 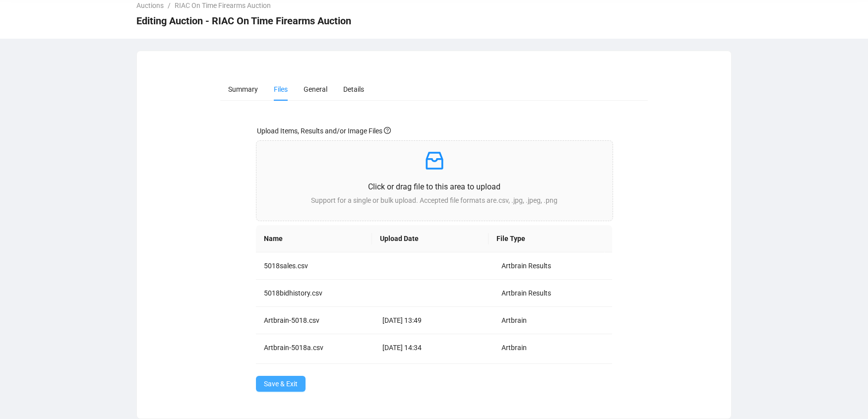 What do you see at coordinates (547, 238) in the screenshot?
I see `th: File Type` at bounding box center [547, 238].